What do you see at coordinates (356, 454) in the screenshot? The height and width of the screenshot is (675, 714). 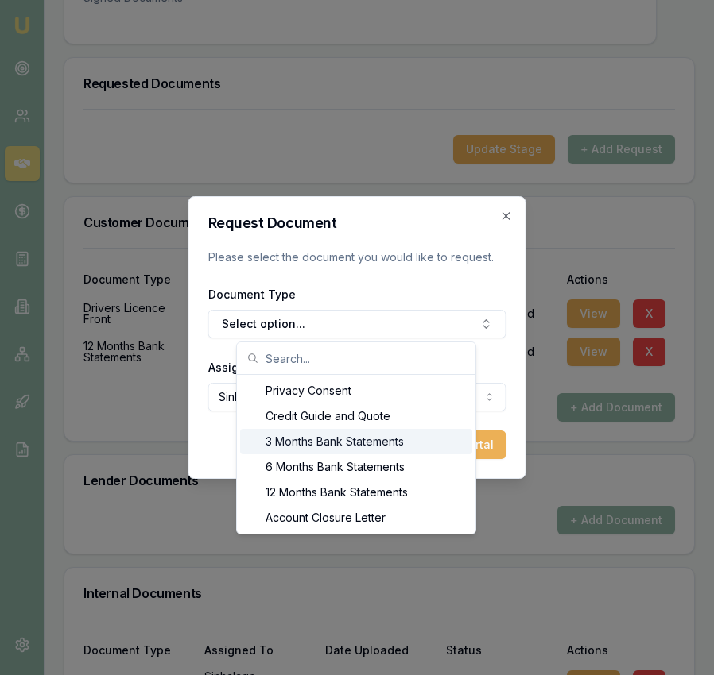 I see `div: Search...` at bounding box center [356, 454].